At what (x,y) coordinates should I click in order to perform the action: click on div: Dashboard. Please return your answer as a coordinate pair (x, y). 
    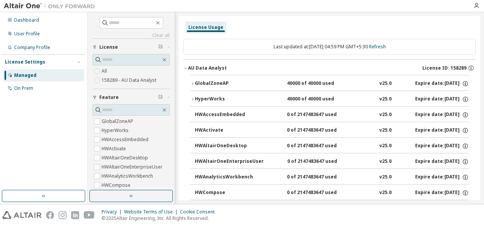
    Looking at the image, I should click on (27, 20).